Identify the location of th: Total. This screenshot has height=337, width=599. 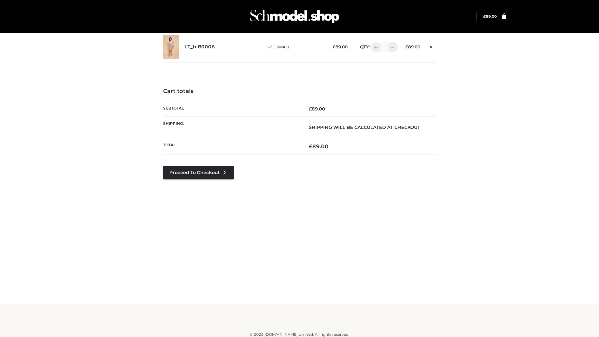
(231, 146).